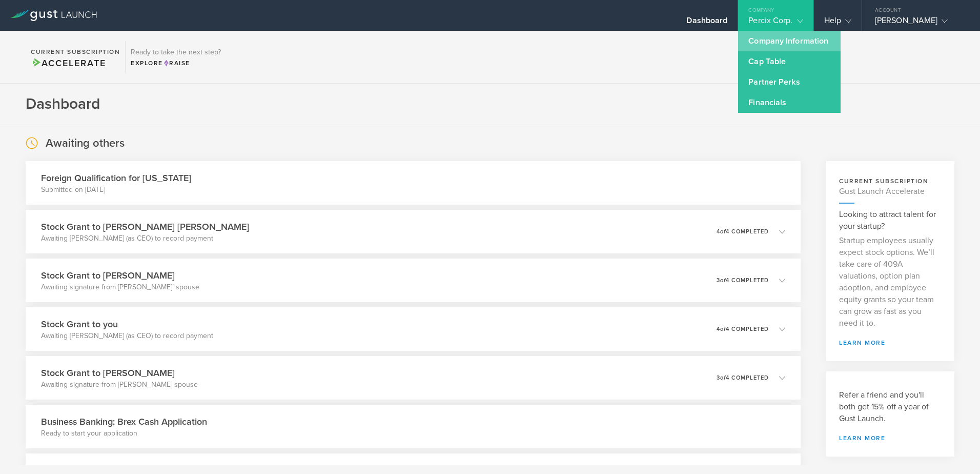  Describe the element at coordinates (891, 438) in the screenshot. I see `a: Learn more` at that location.